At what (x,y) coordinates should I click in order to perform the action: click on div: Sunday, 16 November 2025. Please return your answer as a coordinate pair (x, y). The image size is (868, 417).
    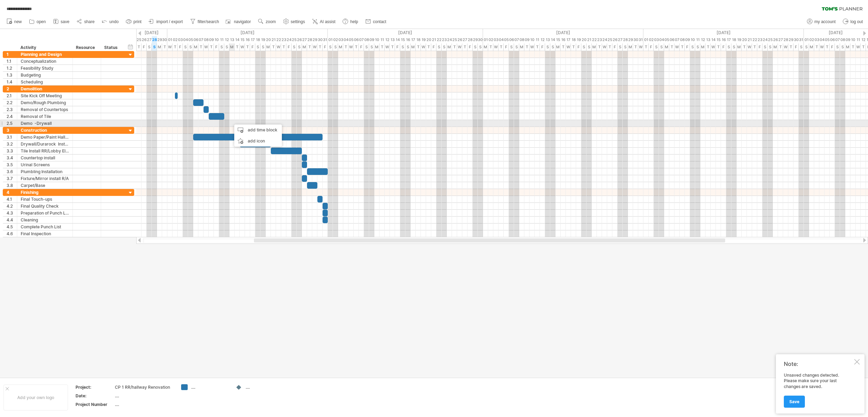
    Looking at the image, I should click on (407, 47).